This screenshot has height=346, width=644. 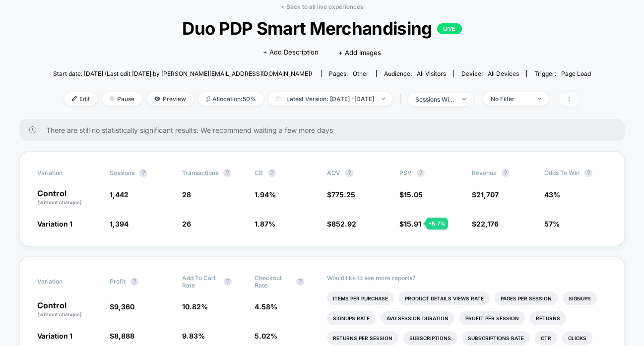 What do you see at coordinates (200, 173) in the screenshot?
I see `span: Transactions` at bounding box center [200, 173].